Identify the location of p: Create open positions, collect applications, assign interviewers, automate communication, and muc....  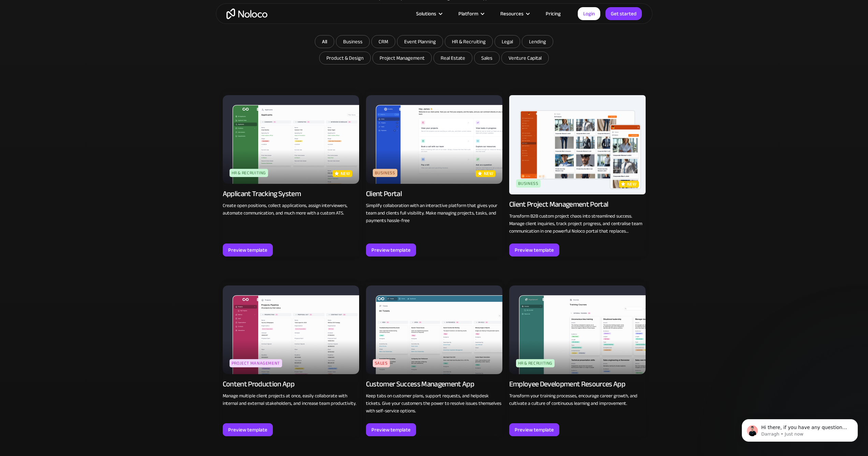
(291, 209).